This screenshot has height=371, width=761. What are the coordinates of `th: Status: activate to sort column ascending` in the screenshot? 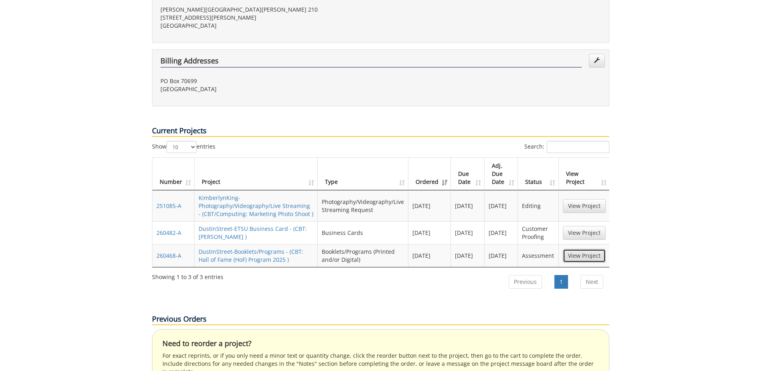 It's located at (538, 174).